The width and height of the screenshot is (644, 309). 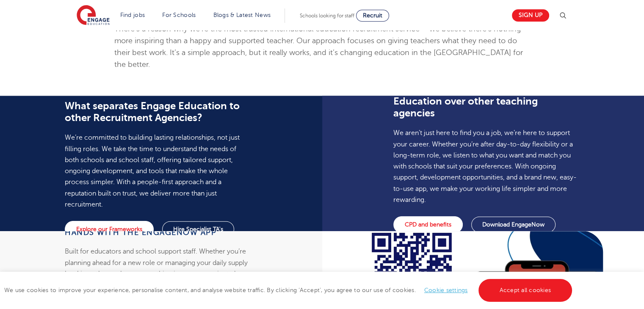 I want to click on a: Cookie settings, so click(x=446, y=290).